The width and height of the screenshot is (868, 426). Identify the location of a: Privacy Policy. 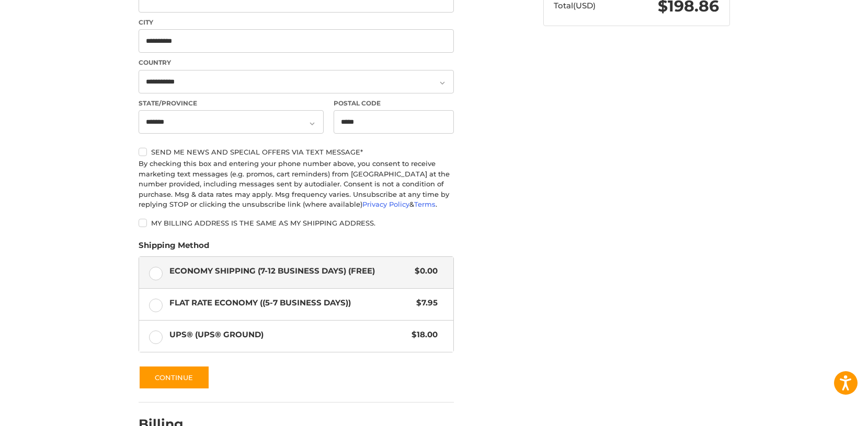
(386, 204).